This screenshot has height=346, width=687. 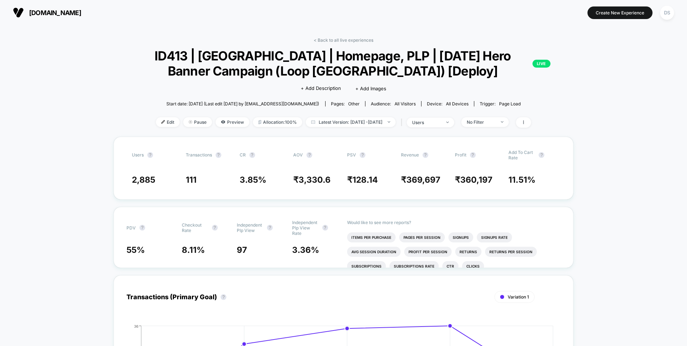 I want to click on span: Checkout Rate, so click(x=195, y=227).